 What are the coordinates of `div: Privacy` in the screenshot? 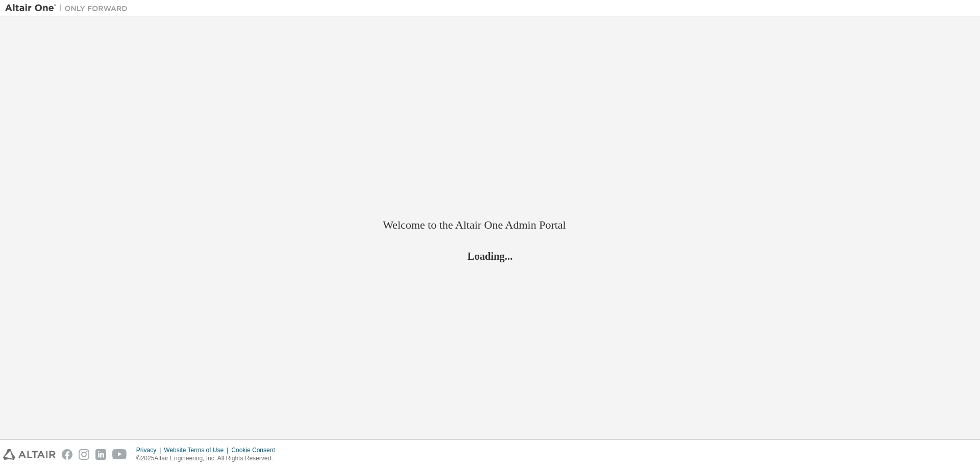 It's located at (150, 450).